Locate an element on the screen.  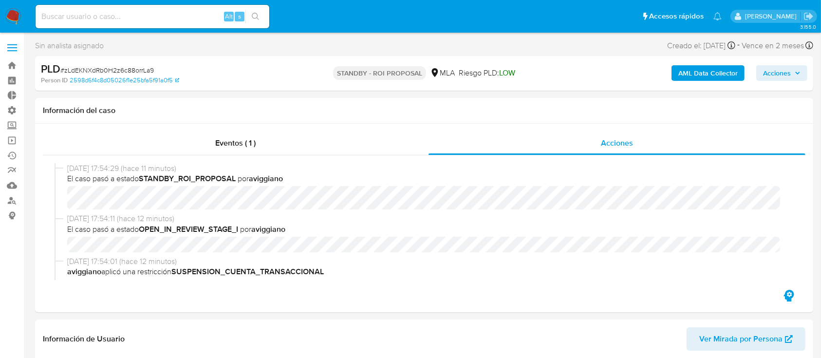
span: Vence en 2 meses is located at coordinates (773, 46).